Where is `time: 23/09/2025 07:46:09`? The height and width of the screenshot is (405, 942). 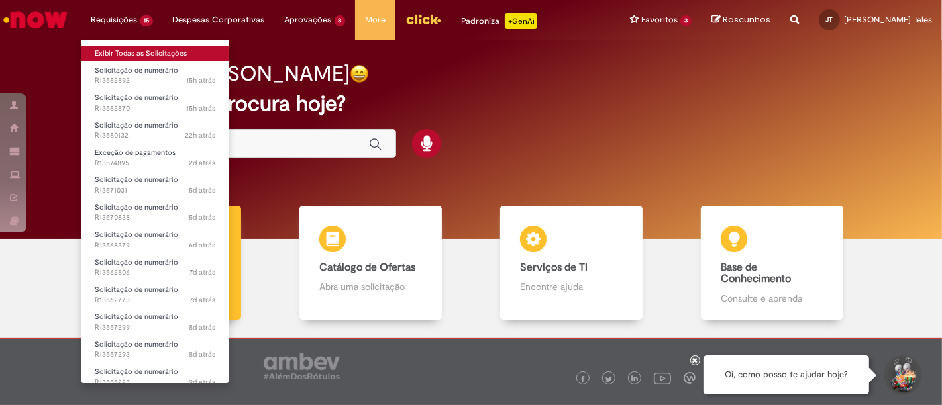 time: 23/09/2025 07:46:09 is located at coordinates (202, 354).